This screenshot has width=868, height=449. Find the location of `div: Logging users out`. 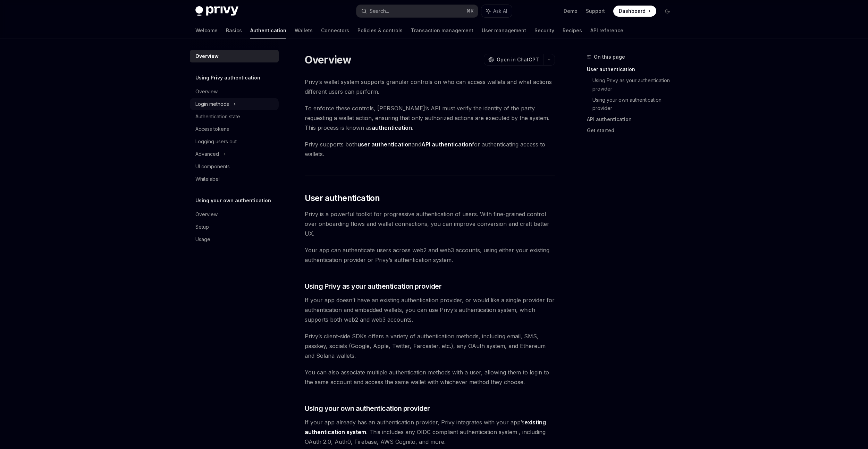

div: Logging users out is located at coordinates (216, 141).